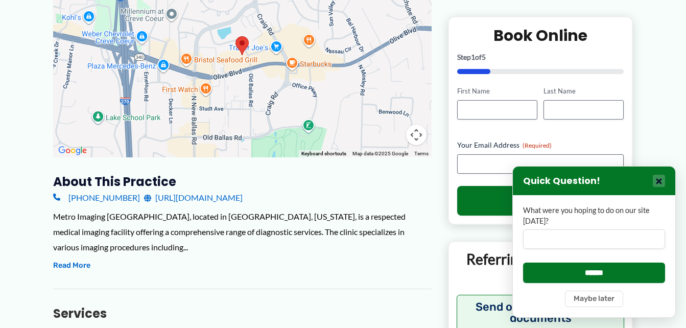  I want to click on label: First Name, so click(497, 91).